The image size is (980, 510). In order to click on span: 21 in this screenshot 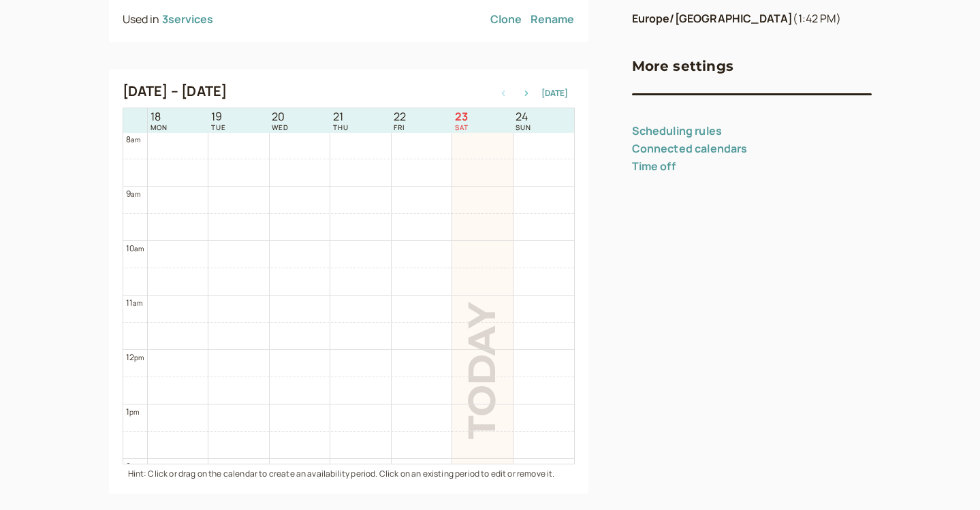, I will do `click(341, 117)`.